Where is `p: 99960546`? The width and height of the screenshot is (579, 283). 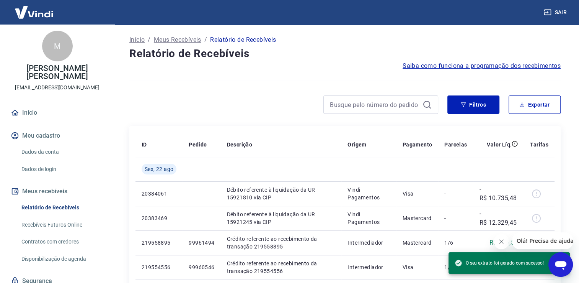
p: 99960546 is located at coordinates (201, 267).